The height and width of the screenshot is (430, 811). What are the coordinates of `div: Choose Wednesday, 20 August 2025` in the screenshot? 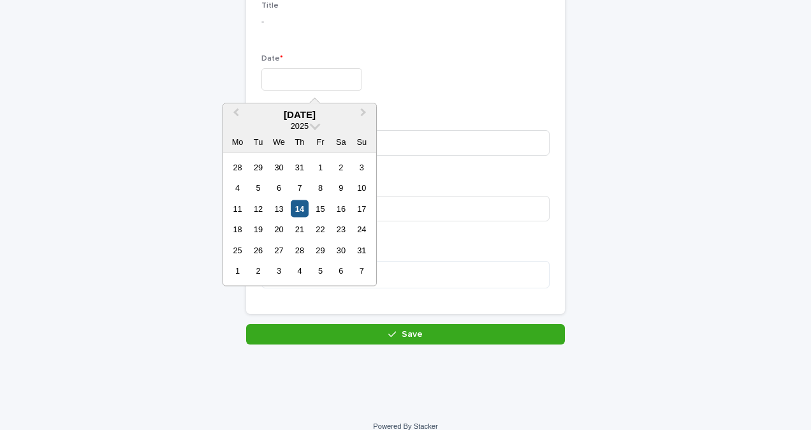 It's located at (279, 229).